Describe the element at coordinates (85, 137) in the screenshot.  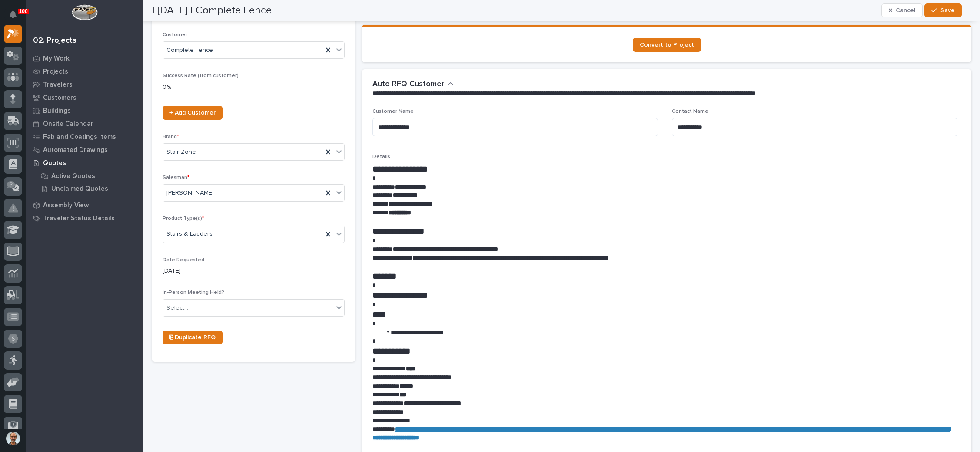
I see `a: Fab and Coatings Items` at that location.